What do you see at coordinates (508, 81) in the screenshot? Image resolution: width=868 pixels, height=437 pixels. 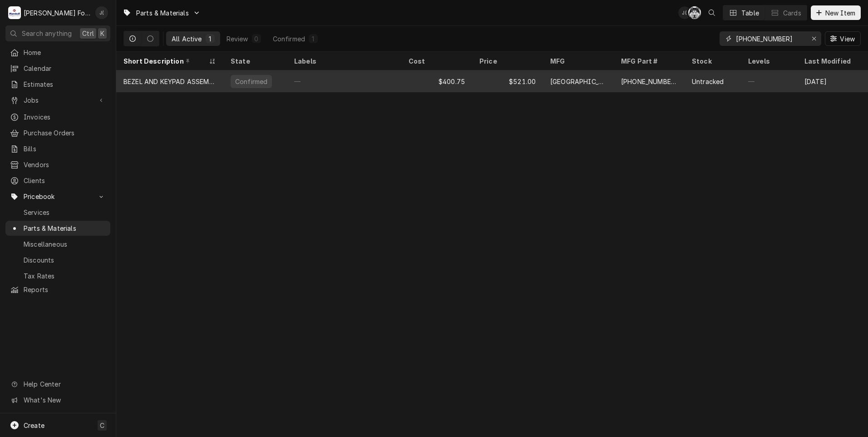 I see `div: $521.00` at bounding box center [508, 81].